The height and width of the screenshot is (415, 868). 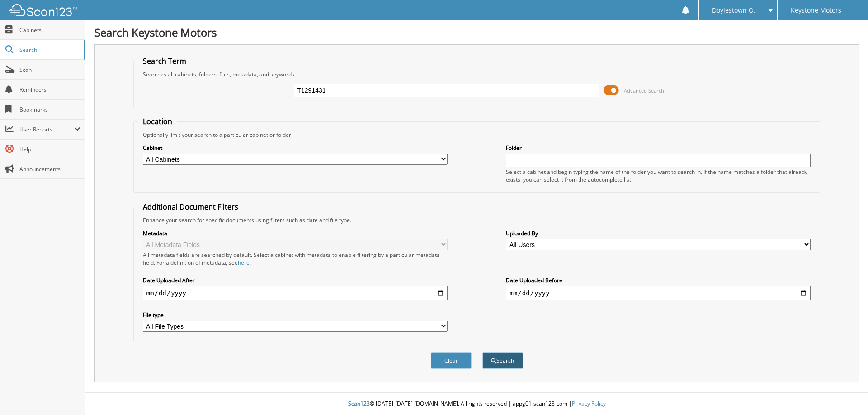 What do you see at coordinates (244, 263) in the screenshot?
I see `a: here` at bounding box center [244, 263].